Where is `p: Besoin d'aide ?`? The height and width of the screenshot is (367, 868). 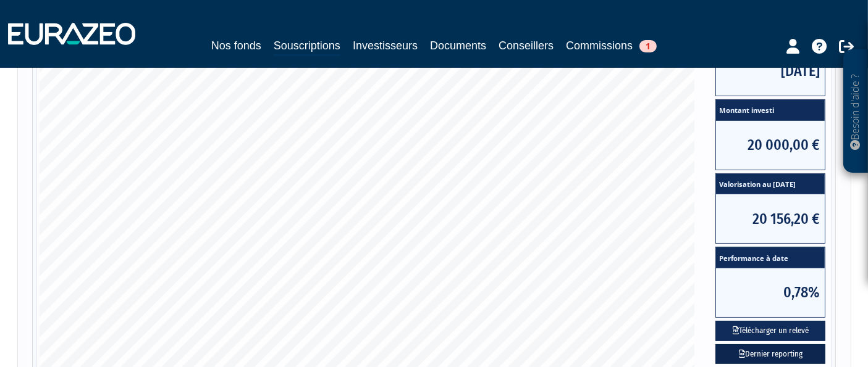 p: Besoin d'aide ? is located at coordinates (855, 111).